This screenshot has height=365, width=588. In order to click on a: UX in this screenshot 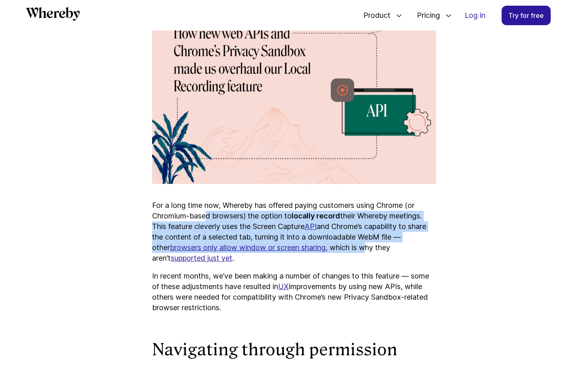, I will do `click(283, 286)`.